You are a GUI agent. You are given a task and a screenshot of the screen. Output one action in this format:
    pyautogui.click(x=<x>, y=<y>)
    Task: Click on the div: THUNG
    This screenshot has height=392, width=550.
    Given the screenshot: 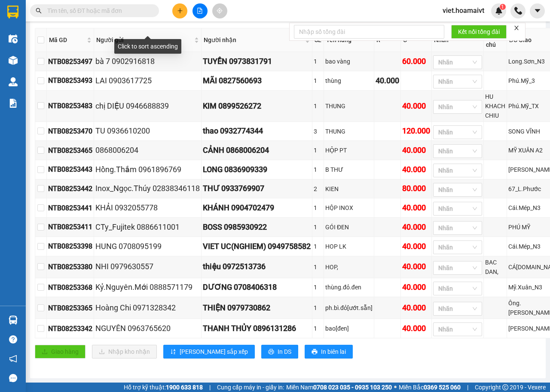 What is the action you would take?
    pyautogui.click(x=349, y=132)
    